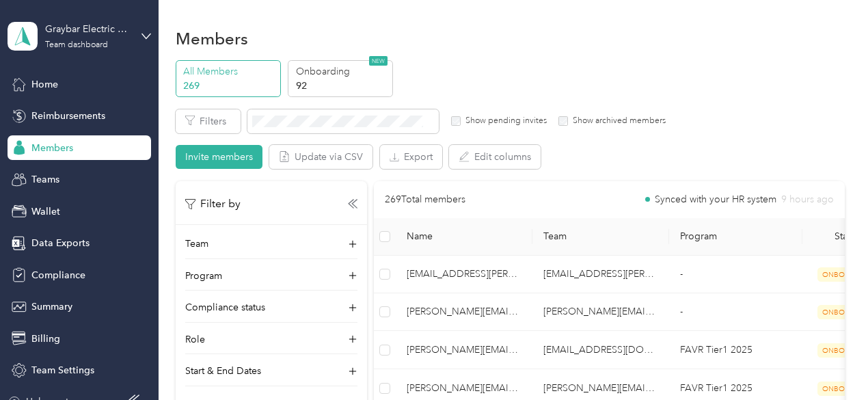 The height and width of the screenshot is (400, 868). What do you see at coordinates (44, 84) in the screenshot?
I see `span: Home` at bounding box center [44, 84].